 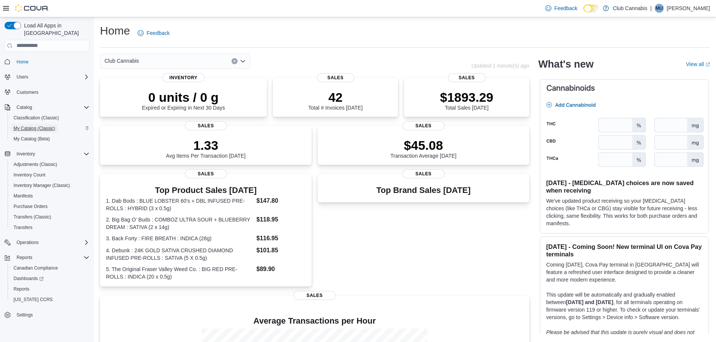 What do you see at coordinates (630, 8) in the screenshot?
I see `p: Club Cannabis` at bounding box center [630, 8].